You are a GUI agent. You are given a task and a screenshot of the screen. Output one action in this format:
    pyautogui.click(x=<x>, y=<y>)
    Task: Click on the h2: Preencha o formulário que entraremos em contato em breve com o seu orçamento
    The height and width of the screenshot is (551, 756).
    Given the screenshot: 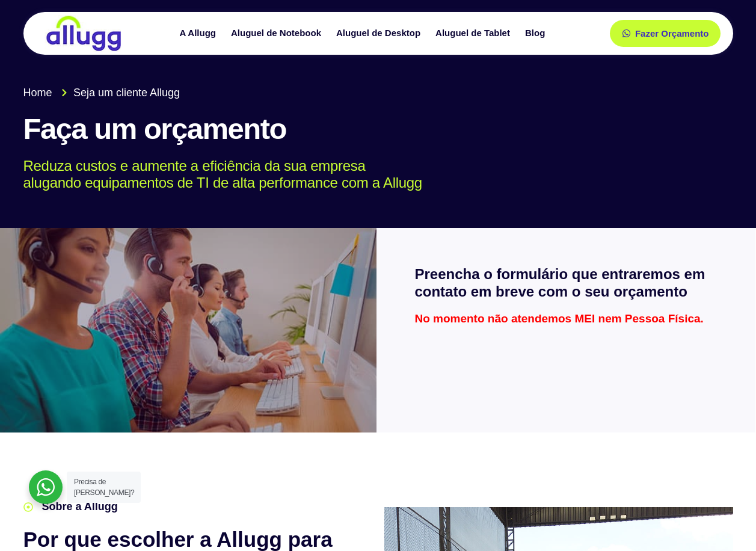 What is the action you would take?
    pyautogui.click(x=566, y=283)
    